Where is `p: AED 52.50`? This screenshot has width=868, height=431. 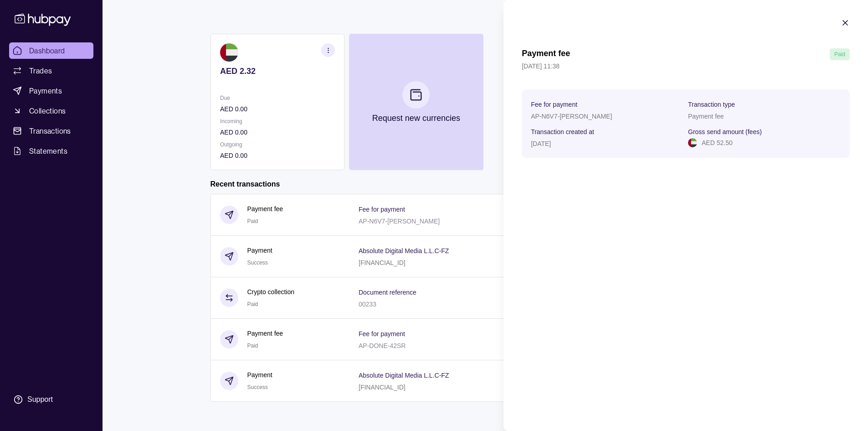 p: AED 52.50 is located at coordinates (717, 143).